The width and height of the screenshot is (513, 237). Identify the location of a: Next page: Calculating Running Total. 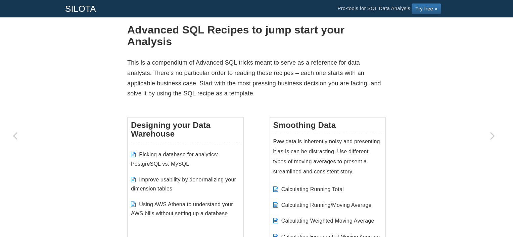
(492, 136).